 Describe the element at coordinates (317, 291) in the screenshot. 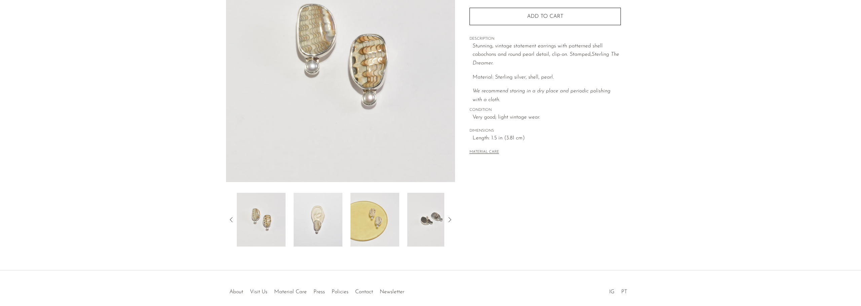

I see `ul: Quick links` at that location.